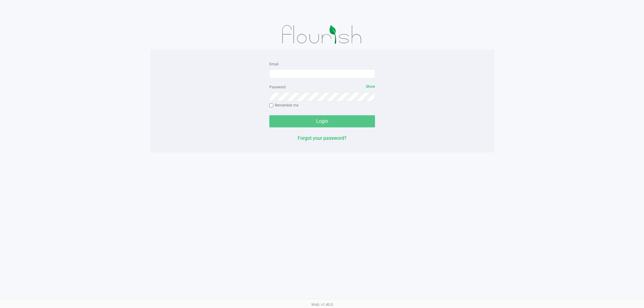 The height and width of the screenshot is (308, 644). Describe the element at coordinates (284, 105) in the screenshot. I see `label: Remember me` at that location.